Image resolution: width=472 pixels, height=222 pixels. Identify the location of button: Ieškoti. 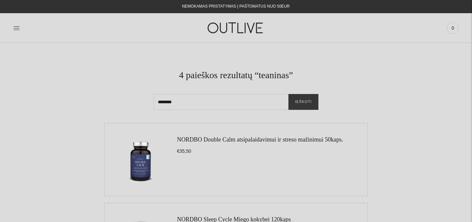
(304, 102).